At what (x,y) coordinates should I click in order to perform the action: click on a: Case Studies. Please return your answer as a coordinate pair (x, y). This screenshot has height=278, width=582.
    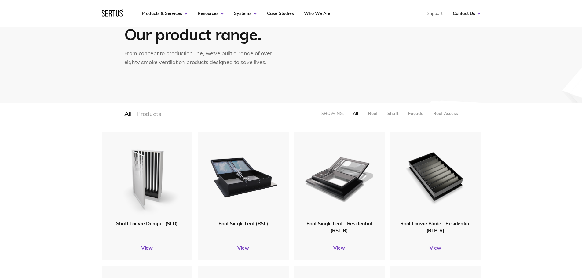
    Looking at the image, I should click on (280, 13).